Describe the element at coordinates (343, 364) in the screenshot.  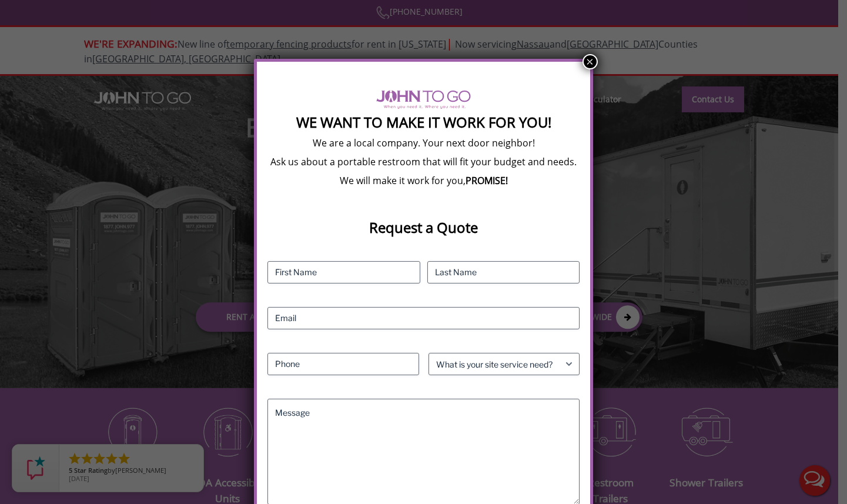
I see `input: Phone` at that location.